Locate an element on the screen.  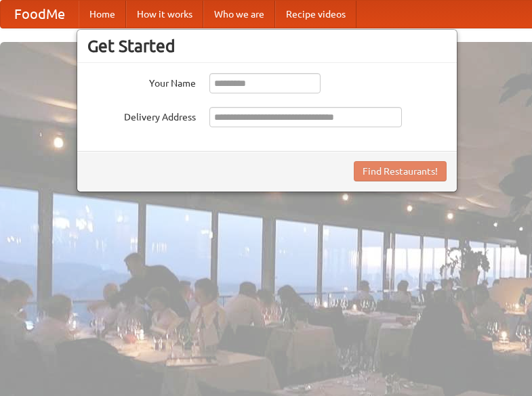
label: Delivery Address is located at coordinates (142, 115).